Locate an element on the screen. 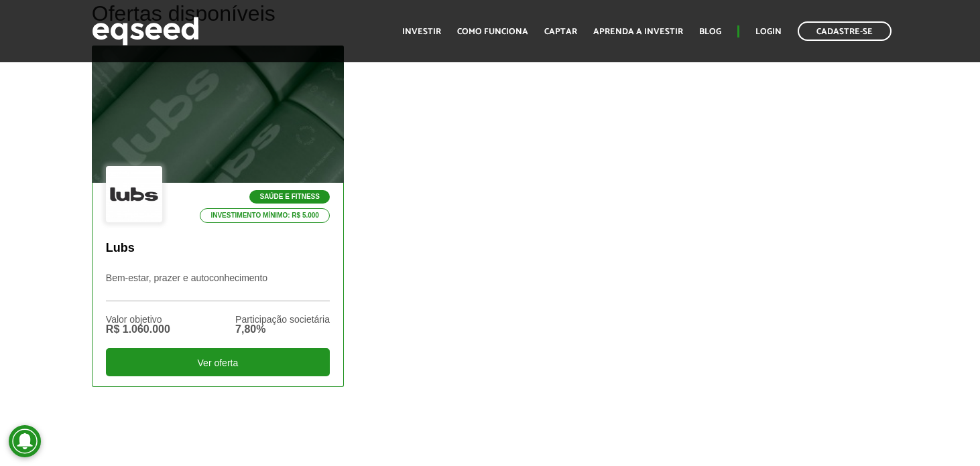 The width and height of the screenshot is (980, 466). a: Captar is located at coordinates (560, 32).